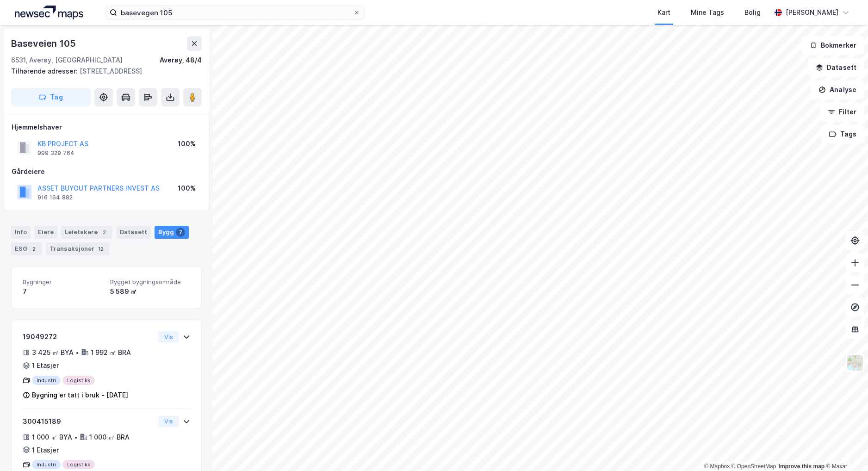 The height and width of the screenshot is (471, 868). I want to click on button: Datasett, so click(836, 67).